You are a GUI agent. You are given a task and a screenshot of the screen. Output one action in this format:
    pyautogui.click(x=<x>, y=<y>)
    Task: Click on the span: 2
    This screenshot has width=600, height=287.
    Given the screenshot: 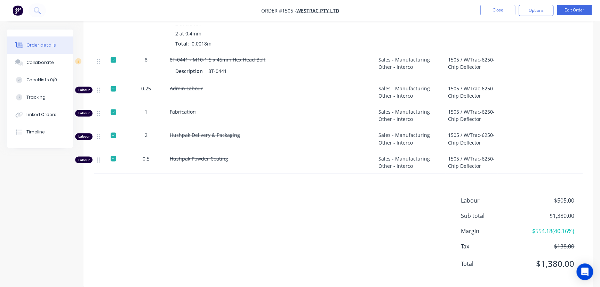 What is the action you would take?
    pyautogui.click(x=146, y=135)
    